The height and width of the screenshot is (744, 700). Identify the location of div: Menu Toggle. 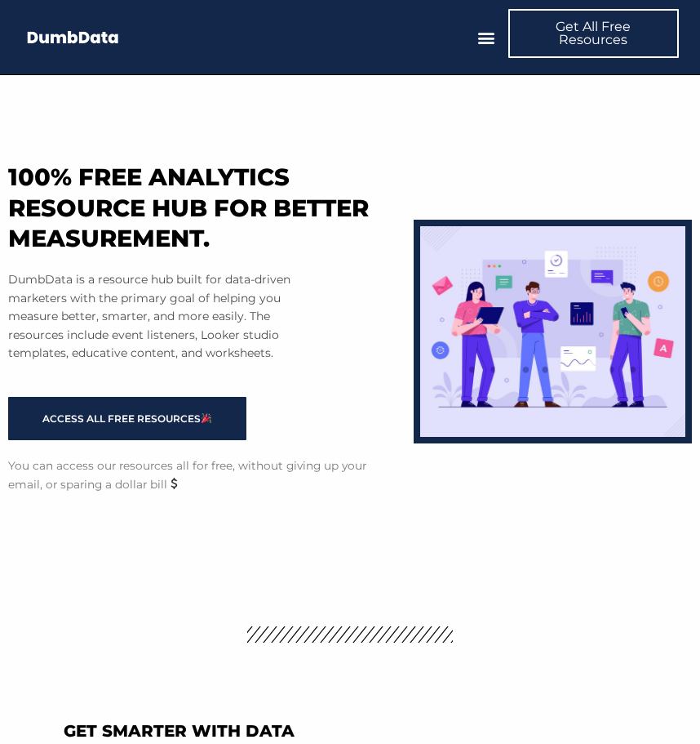
(486, 37).